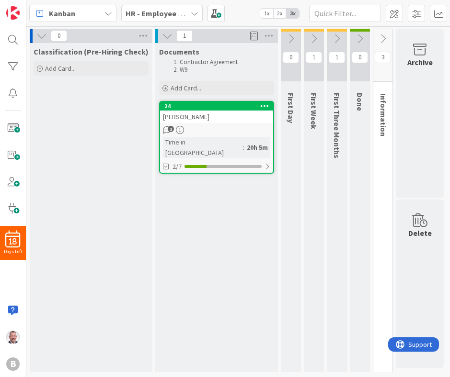 This screenshot has width=450, height=377. What do you see at coordinates (383, 57) in the screenshot?
I see `span: 3` at bounding box center [383, 57].